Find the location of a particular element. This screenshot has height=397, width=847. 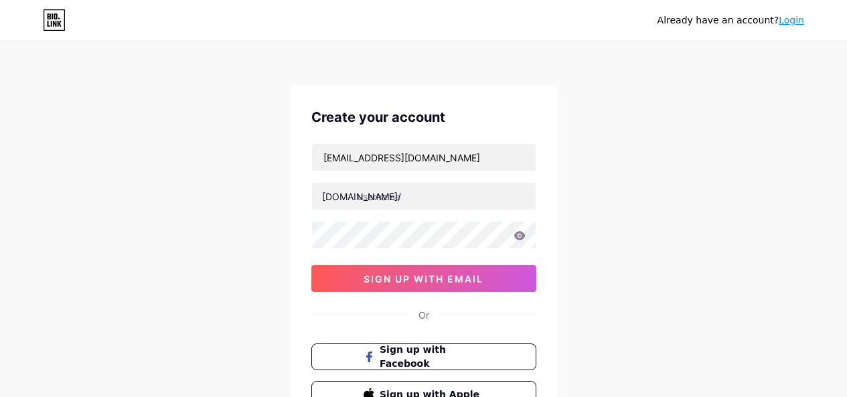

button: sign up with email is located at coordinates (424, 279).